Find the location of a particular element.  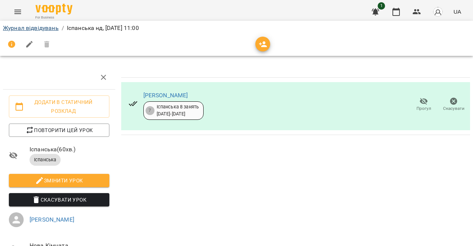

button: Повторити цей урок is located at coordinates (59, 130).